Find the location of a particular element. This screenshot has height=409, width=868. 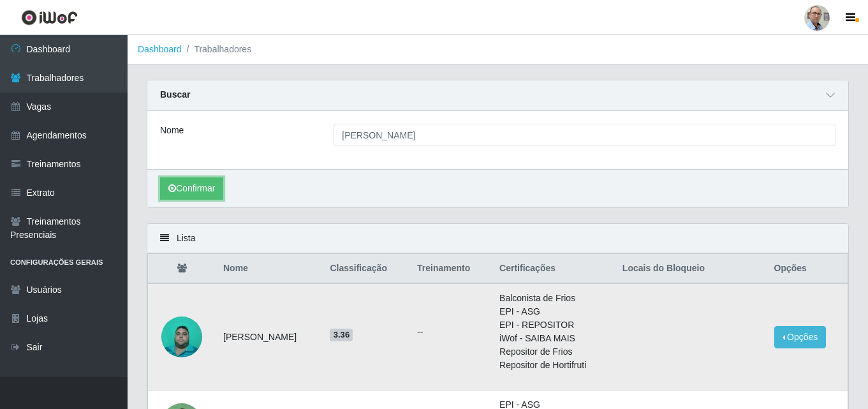

a: Dashboard is located at coordinates (160, 49).